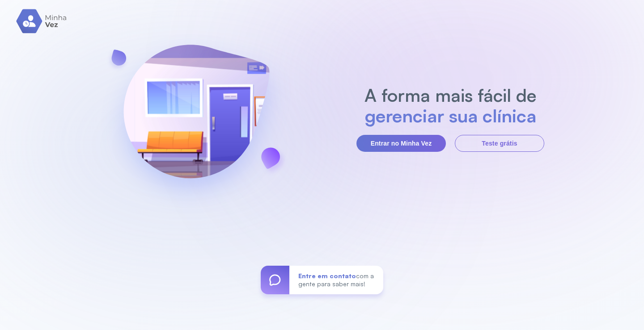  What do you see at coordinates (336, 280) in the screenshot?
I see `div: com a gente para saber mais!` at bounding box center [336, 280].